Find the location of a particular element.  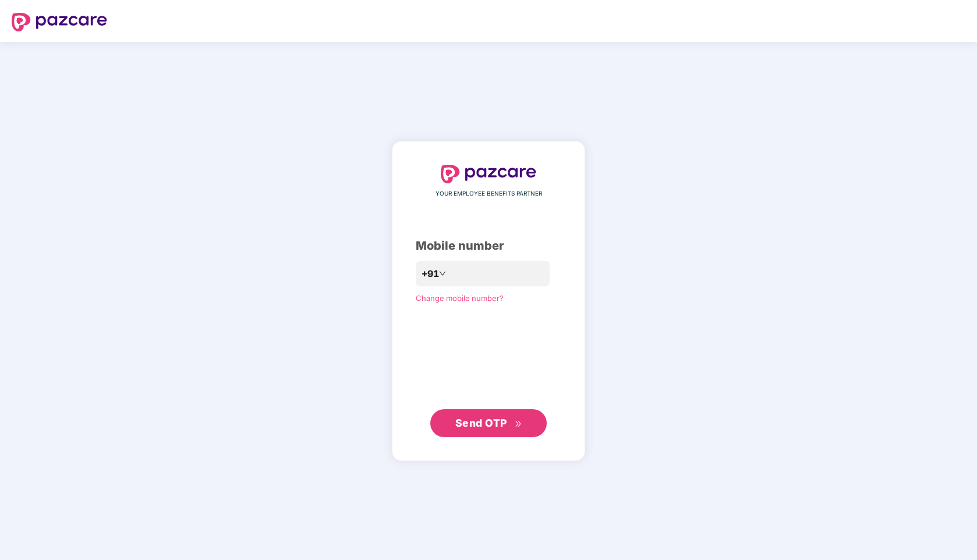

button: Send OTPdouble-right is located at coordinates (488, 423).